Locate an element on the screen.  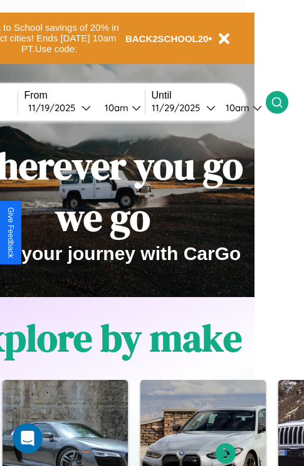
b: BACK2SCHOOL20 is located at coordinates (167, 38).